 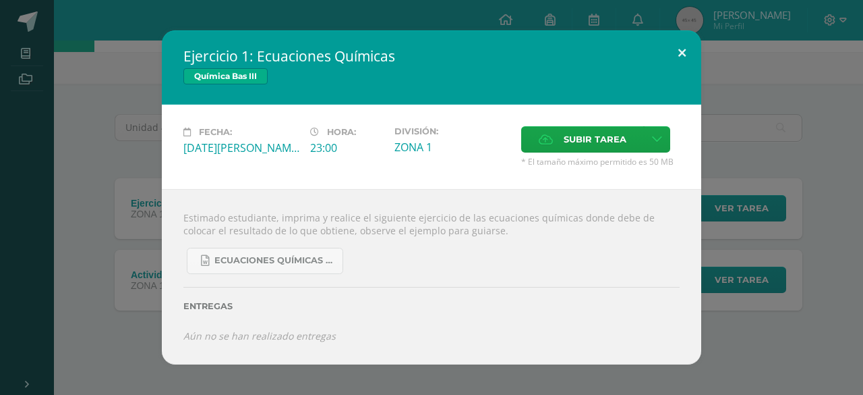 What do you see at coordinates (225, 76) in the screenshot?
I see `span: Química Bas III` at bounding box center [225, 76].